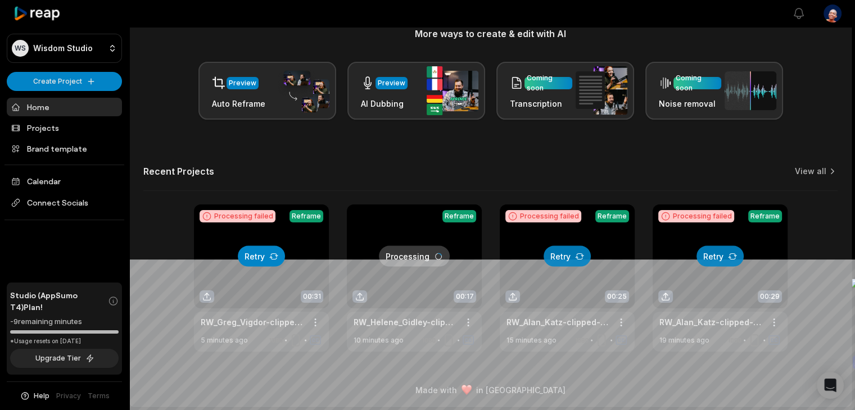 Image resolution: width=855 pixels, height=410 pixels. I want to click on a: Privacy, so click(69, 396).